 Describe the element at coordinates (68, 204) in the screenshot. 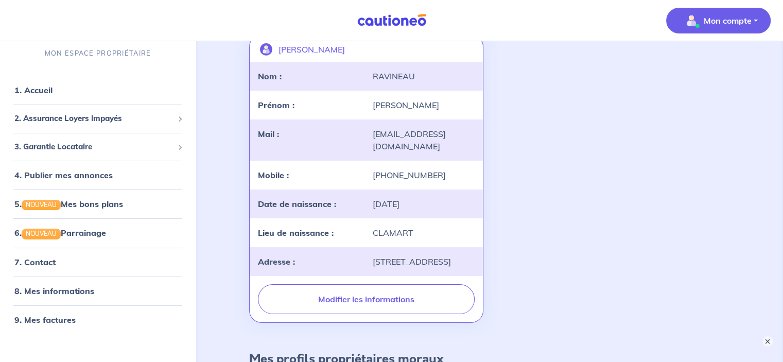

I see `a: 5.NOUVEAUMes bons plans` at that location.